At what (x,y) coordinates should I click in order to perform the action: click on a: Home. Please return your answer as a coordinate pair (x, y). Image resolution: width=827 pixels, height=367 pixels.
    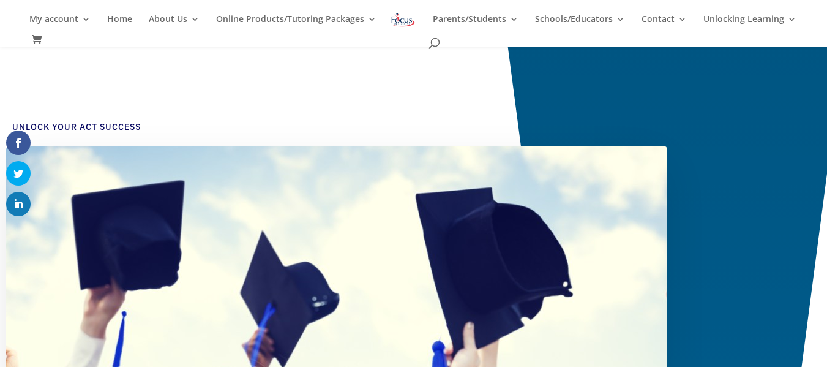
    Looking at the image, I should click on (119, 25).